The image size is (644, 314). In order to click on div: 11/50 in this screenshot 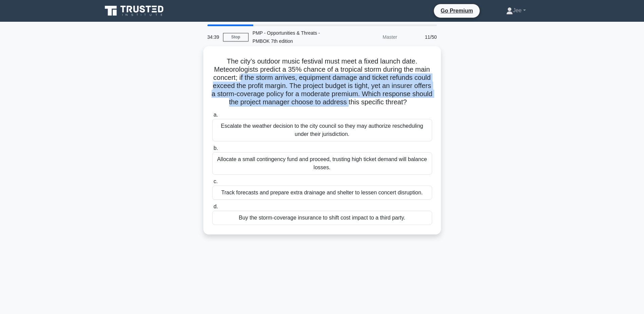, I will do `click(422, 37)`.